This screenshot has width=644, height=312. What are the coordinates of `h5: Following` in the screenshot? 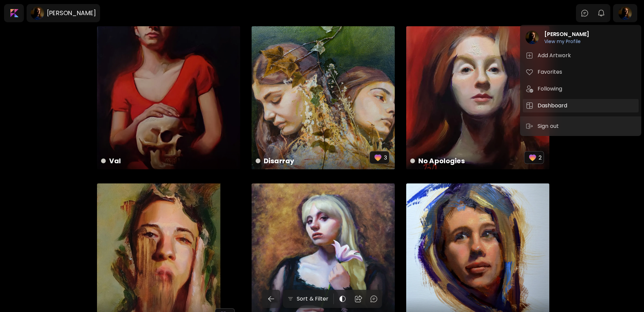 It's located at (551, 89).